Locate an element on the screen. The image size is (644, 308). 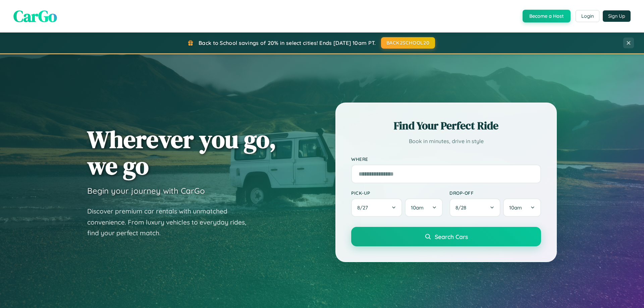
h3: Begin your journey with CarGo is located at coordinates (146, 191).